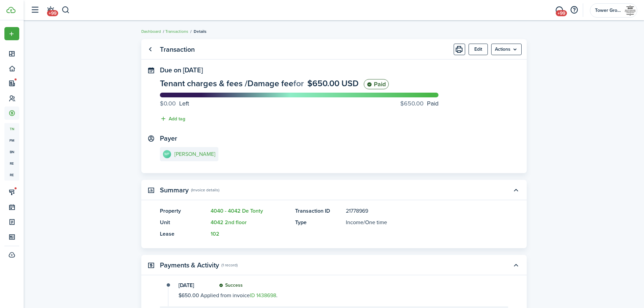 Image resolution: width=644 pixels, height=308 pixels. I want to click on menu-btn: Actions, so click(506, 49).